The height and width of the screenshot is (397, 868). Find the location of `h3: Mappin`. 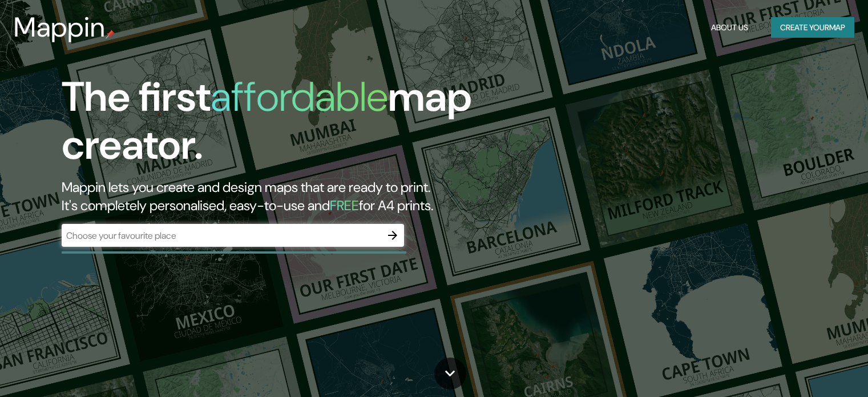

h3: Mappin is located at coordinates (60, 27).